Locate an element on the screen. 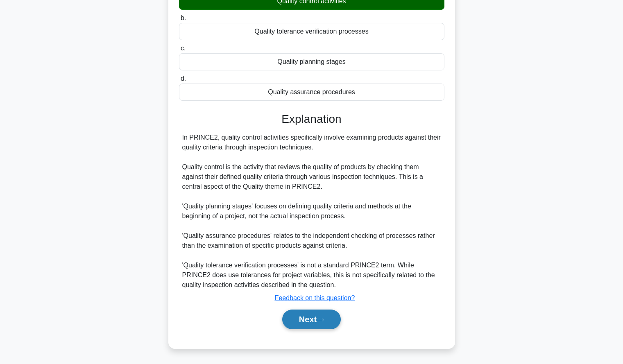 The height and width of the screenshot is (364, 623). a: Feedback on this question? is located at coordinates (315, 298).